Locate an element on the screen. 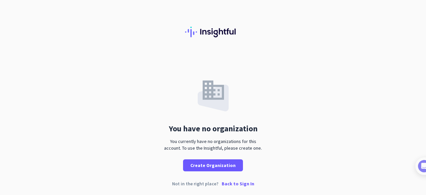 The width and height of the screenshot is (426, 195). button: Create Organization is located at coordinates (213, 165).